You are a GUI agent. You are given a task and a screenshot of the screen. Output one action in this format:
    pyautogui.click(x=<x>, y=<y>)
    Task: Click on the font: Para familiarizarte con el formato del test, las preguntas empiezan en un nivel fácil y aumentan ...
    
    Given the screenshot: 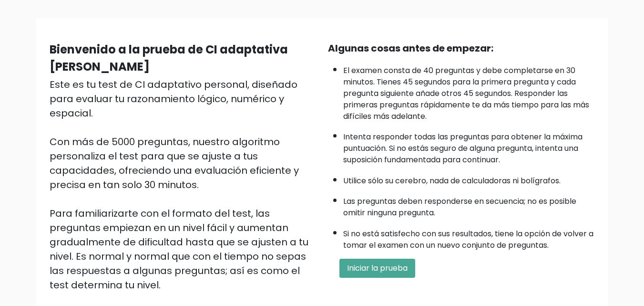 What is the action you would take?
    pyautogui.click(x=179, y=249)
    